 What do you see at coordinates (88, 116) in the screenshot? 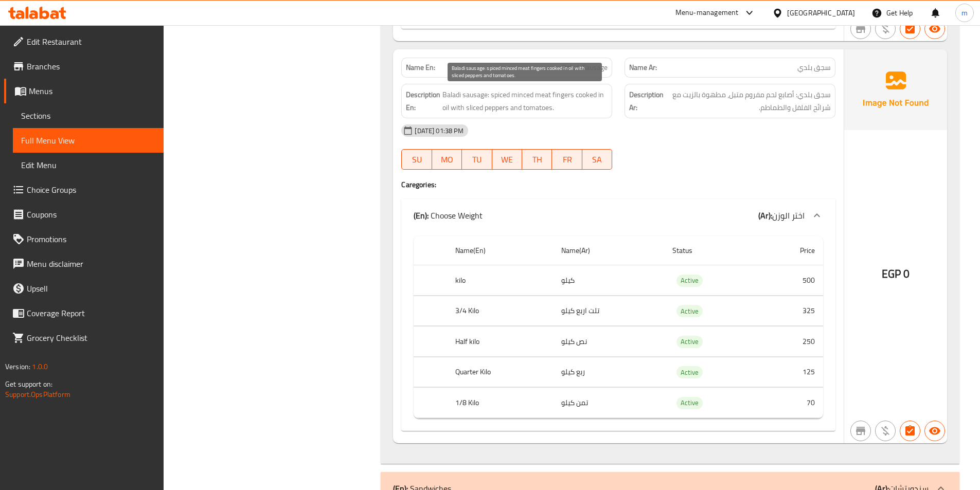
I see `span: Sections` at bounding box center [88, 116].